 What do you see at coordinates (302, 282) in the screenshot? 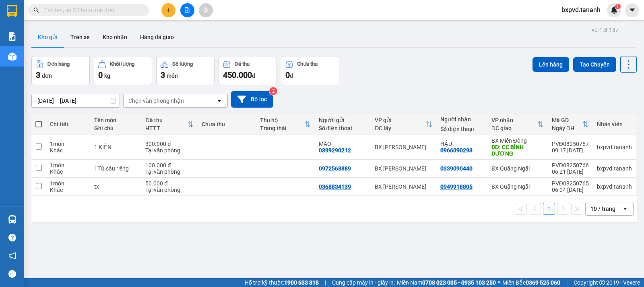
I see `strong: 1900 633 818` at bounding box center [302, 282].